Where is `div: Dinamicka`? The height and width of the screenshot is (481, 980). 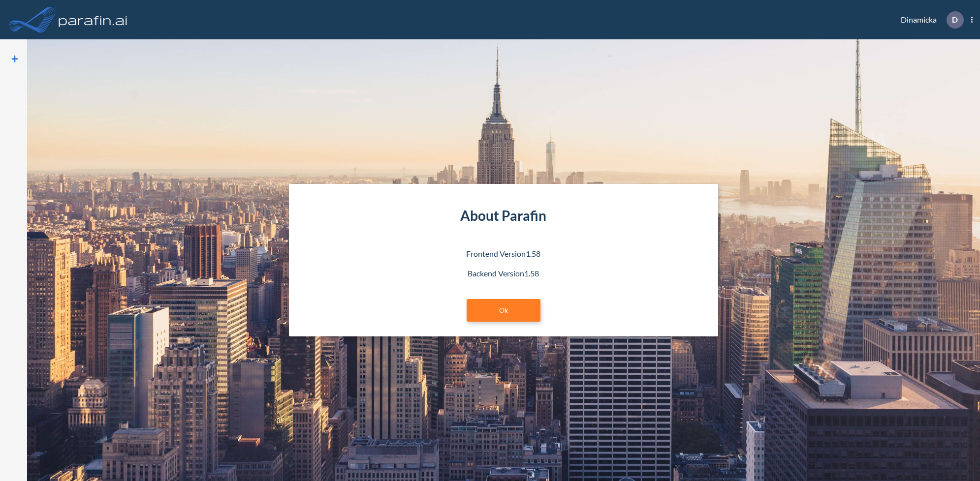 div: Dinamicka is located at coordinates (929, 20).